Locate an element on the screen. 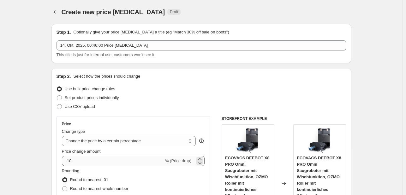 This screenshot has width=406, height=195. span: Round to nearest whole number is located at coordinates (99, 188).